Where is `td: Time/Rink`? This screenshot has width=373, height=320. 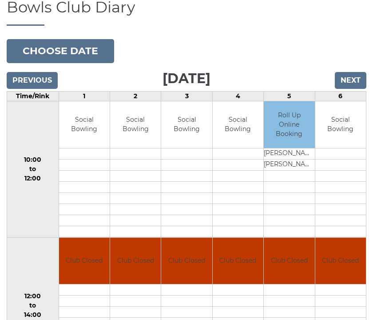 td: Time/Rink is located at coordinates (33, 96).